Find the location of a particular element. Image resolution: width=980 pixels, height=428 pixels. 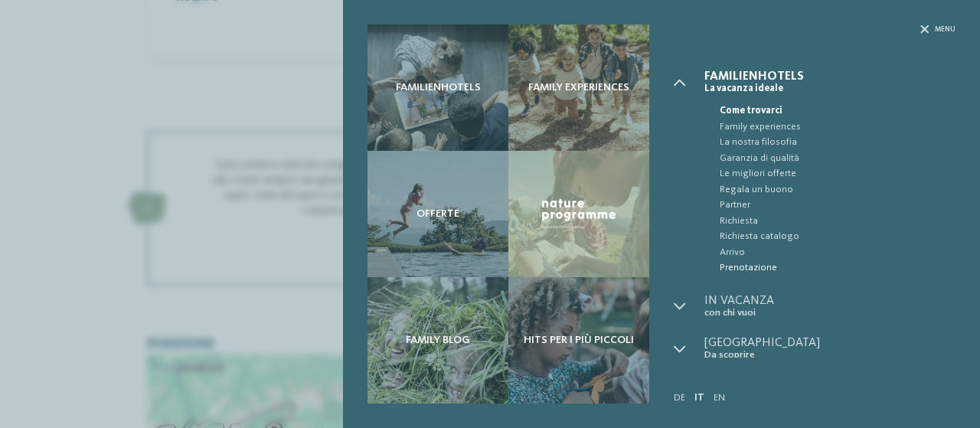

a: IT is located at coordinates (699, 397).